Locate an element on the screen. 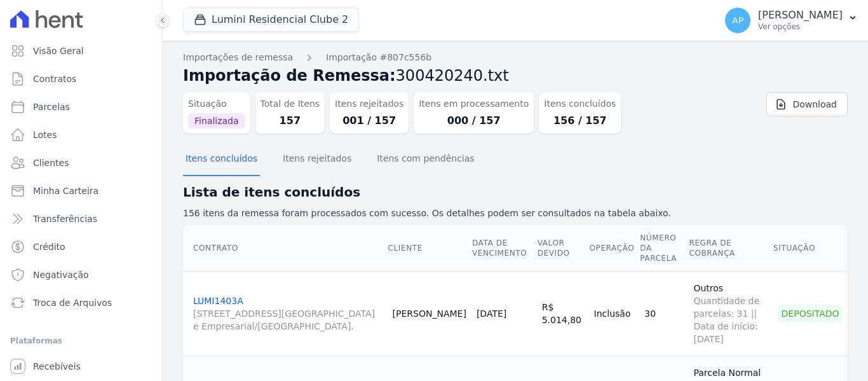 The image size is (868, 381). p: Ver opções is located at coordinates (800, 27).